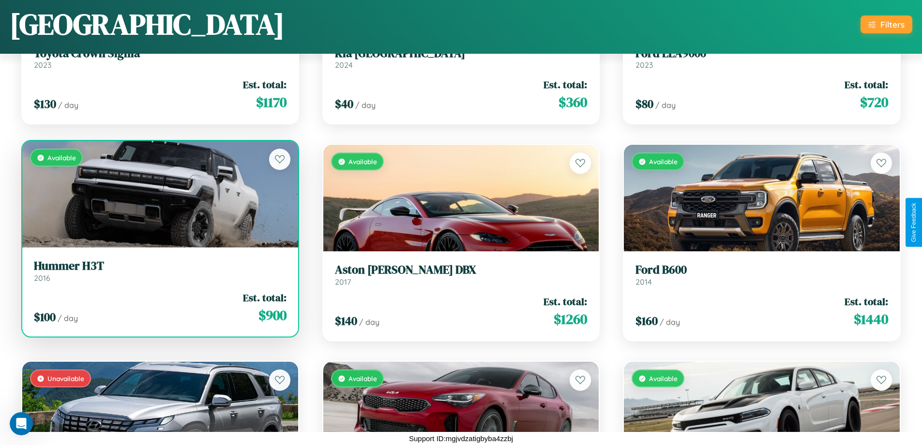 The image size is (922, 445). What do you see at coordinates (892, 24) in the screenshot?
I see `div: Filters` at bounding box center [892, 24].